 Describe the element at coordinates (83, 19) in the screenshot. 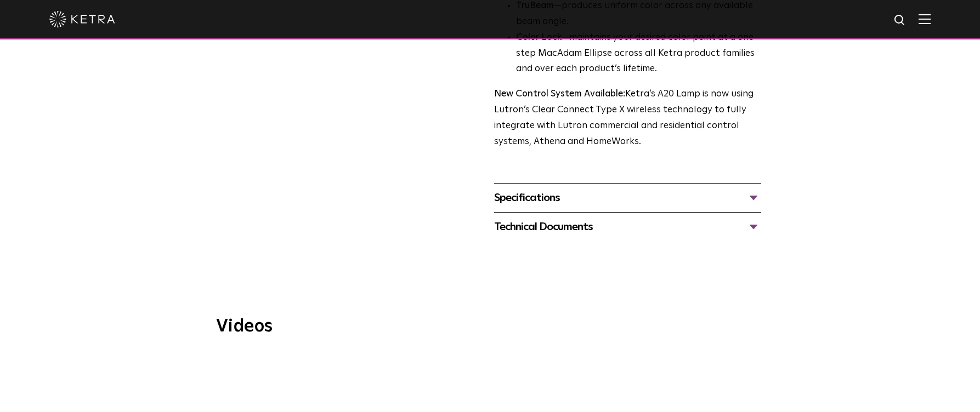

I see `img: ketra-logo-2019-white` at that location.